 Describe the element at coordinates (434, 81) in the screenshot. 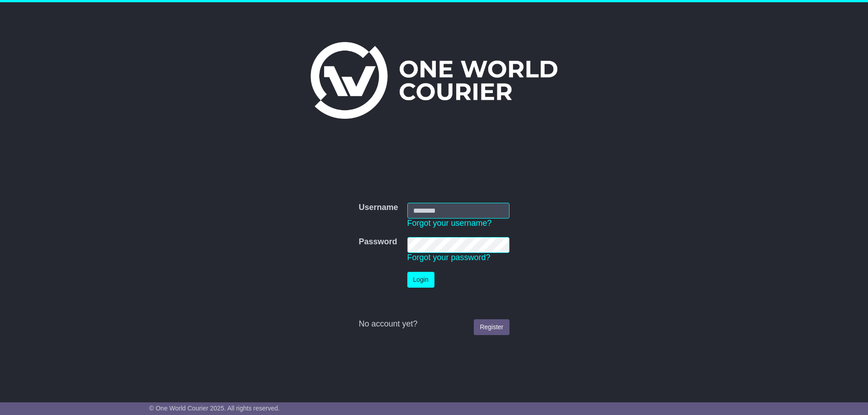

I see `img: One World` at that location.